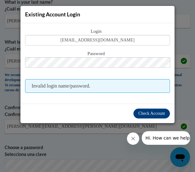 This screenshot has width=195, height=172. I want to click on span: Invalid login name/password., so click(98, 86).